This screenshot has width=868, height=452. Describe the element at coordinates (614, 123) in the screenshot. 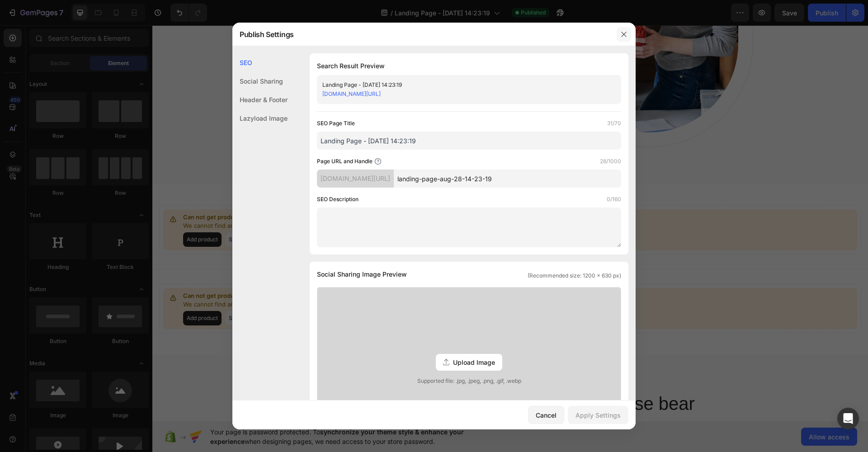

I see `label: 31/70` at that location.